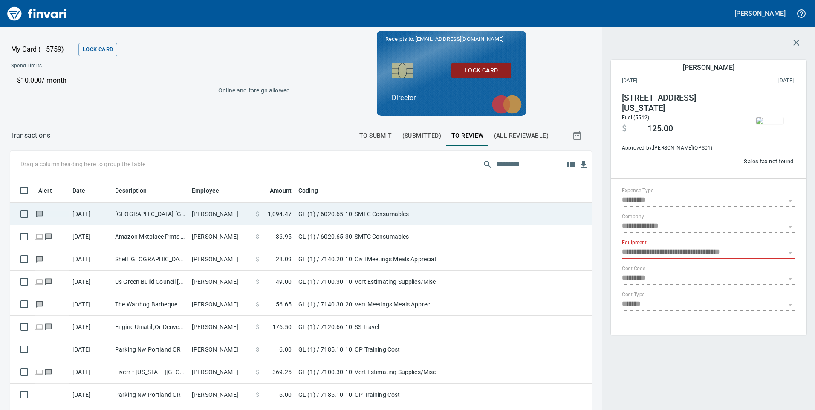 The width and height of the screenshot is (815, 410). What do you see at coordinates (30, 136) in the screenshot?
I see `nav: breadcrumb` at bounding box center [30, 136].